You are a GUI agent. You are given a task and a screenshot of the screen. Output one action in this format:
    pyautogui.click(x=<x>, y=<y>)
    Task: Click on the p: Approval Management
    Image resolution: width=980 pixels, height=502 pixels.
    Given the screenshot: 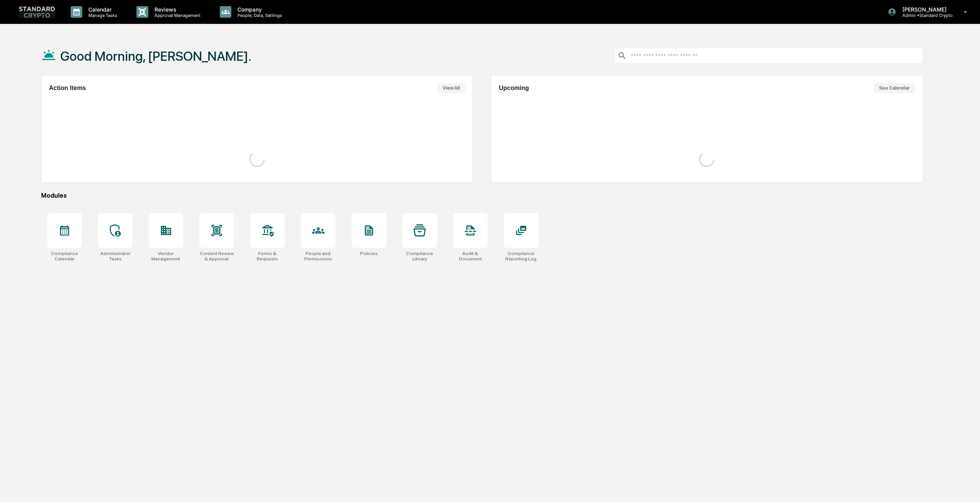 What is the action you would take?
    pyautogui.click(x=177, y=15)
    